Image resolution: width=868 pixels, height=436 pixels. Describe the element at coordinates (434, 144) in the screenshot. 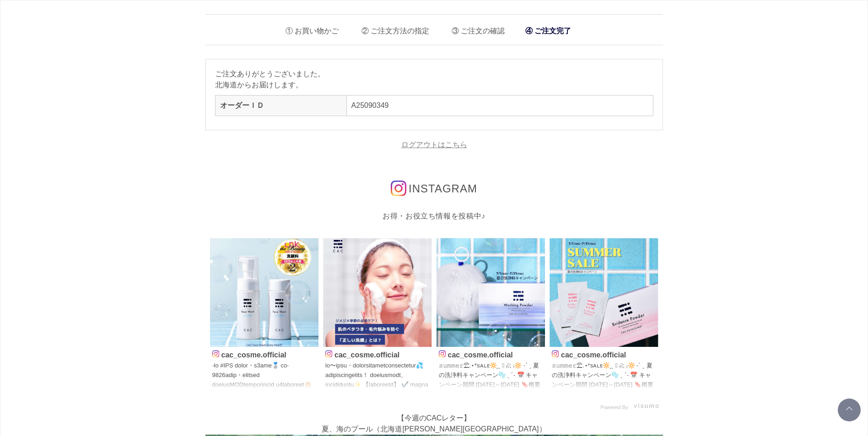

I see `a: ログアウトはこちら` at that location.